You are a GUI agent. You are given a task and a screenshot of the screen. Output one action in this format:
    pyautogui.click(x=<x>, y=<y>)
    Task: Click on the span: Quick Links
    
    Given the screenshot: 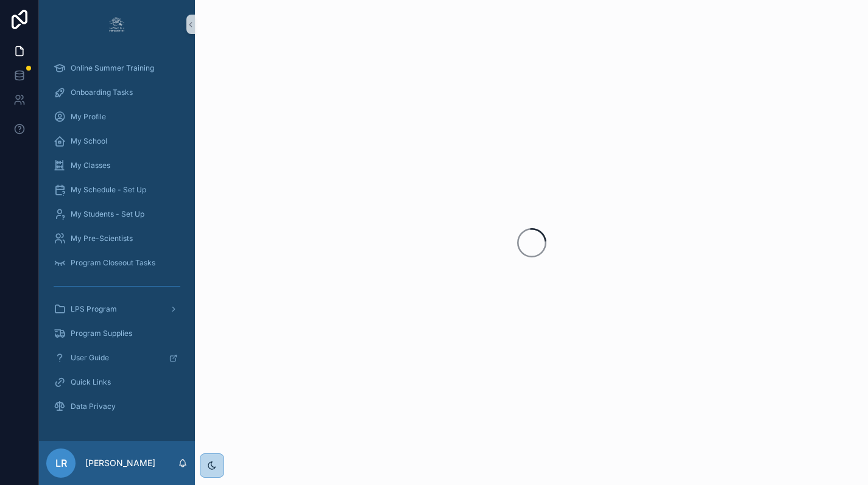 What is the action you would take?
    pyautogui.click(x=91, y=382)
    